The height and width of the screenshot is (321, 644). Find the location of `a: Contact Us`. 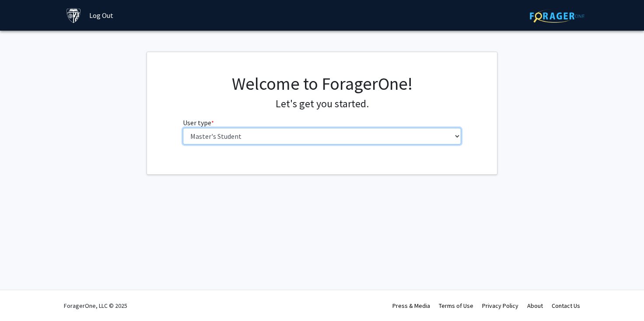

a: Contact Us is located at coordinates (566, 305).